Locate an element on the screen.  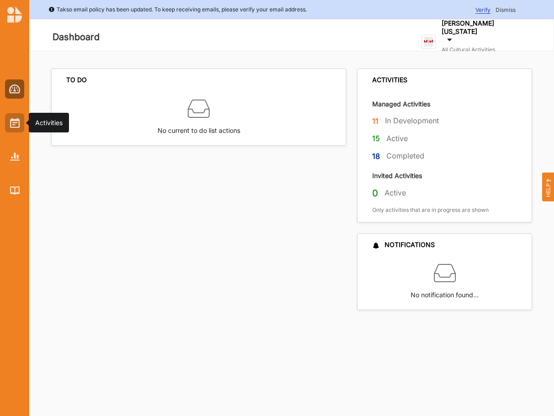
a: Dashboard is located at coordinates (15, 89).